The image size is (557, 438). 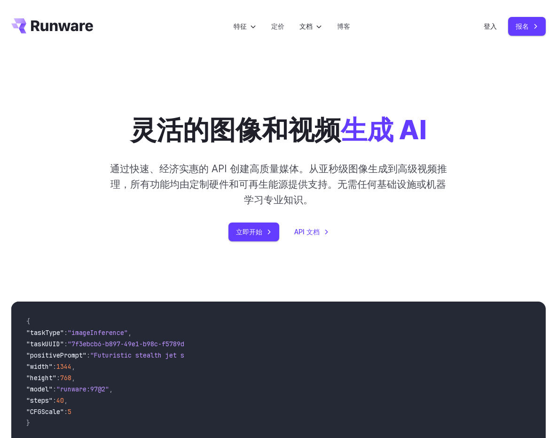 I want to click on span: "height", so click(x=41, y=378).